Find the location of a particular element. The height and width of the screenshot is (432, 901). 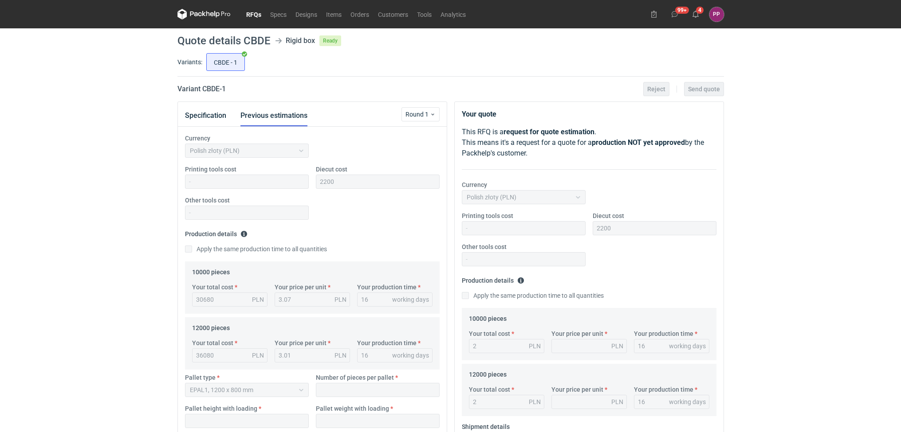

label: Pallet weight with loading is located at coordinates (352, 409).